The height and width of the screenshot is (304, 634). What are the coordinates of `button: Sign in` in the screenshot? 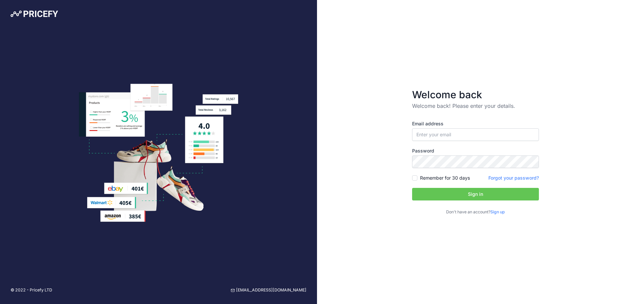 It's located at (476, 194).